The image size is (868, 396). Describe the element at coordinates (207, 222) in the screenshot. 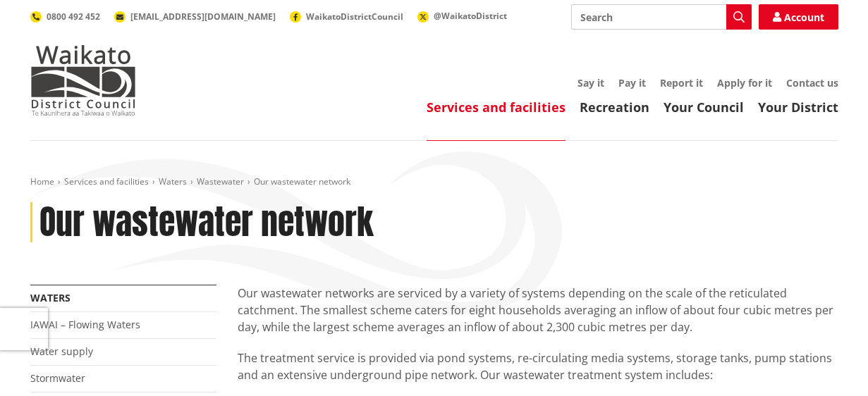

I see `h1: Our wastewater network` at that location.